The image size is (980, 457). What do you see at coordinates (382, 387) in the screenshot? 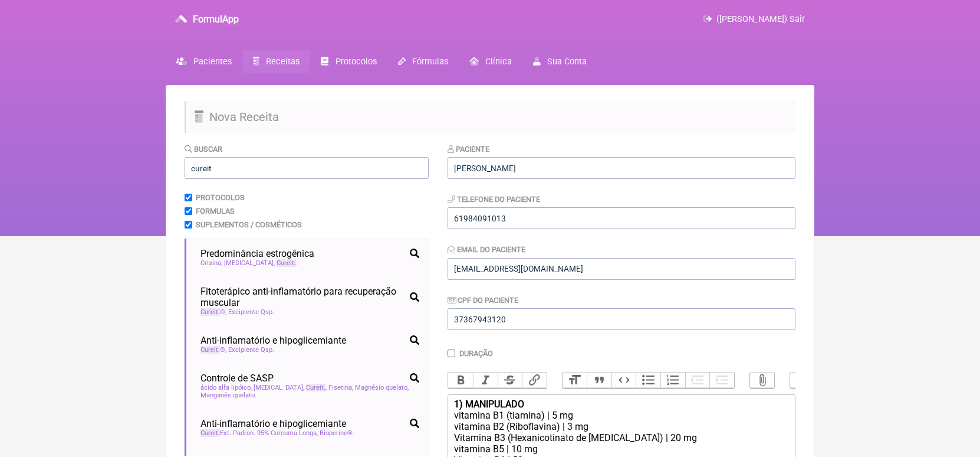
I see `span: Magnésio quelato` at bounding box center [382, 387].